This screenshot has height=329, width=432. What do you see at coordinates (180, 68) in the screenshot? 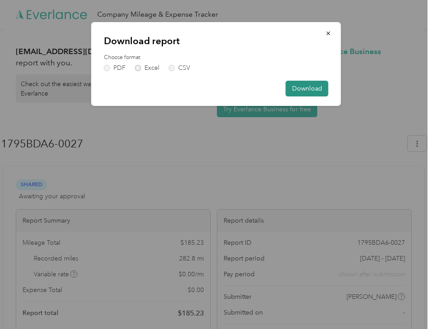
I see `label: CSV` at bounding box center [180, 68].